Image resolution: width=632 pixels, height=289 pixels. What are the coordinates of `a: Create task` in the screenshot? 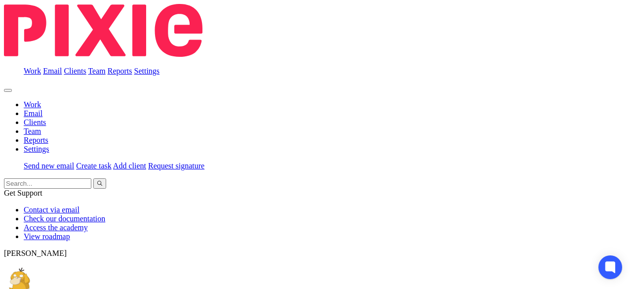 It's located at (94, 165).